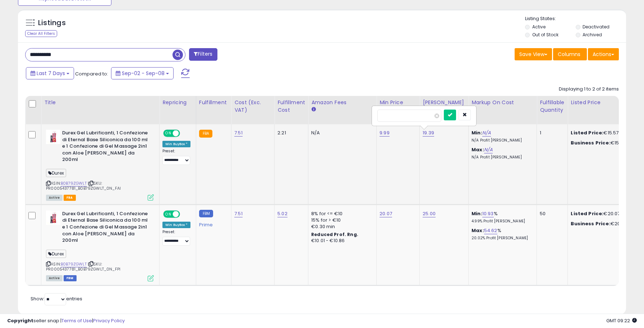  Describe the element at coordinates (398, 102) in the screenshot. I see `div: Min Price` at that location.